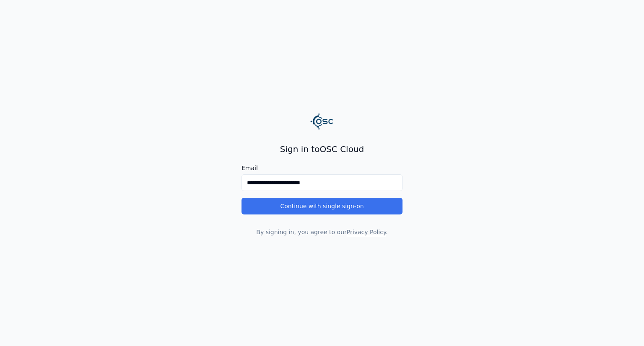 The width and height of the screenshot is (644, 346). What do you see at coordinates (322, 168) in the screenshot?
I see `label: Email` at bounding box center [322, 168].